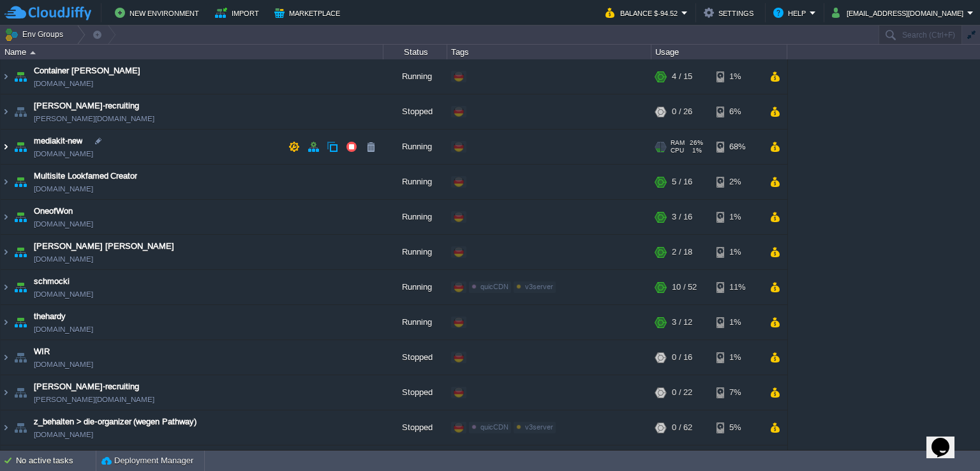 This screenshot has height=471, width=980. I want to click on div: 0 / 16, so click(682, 358).